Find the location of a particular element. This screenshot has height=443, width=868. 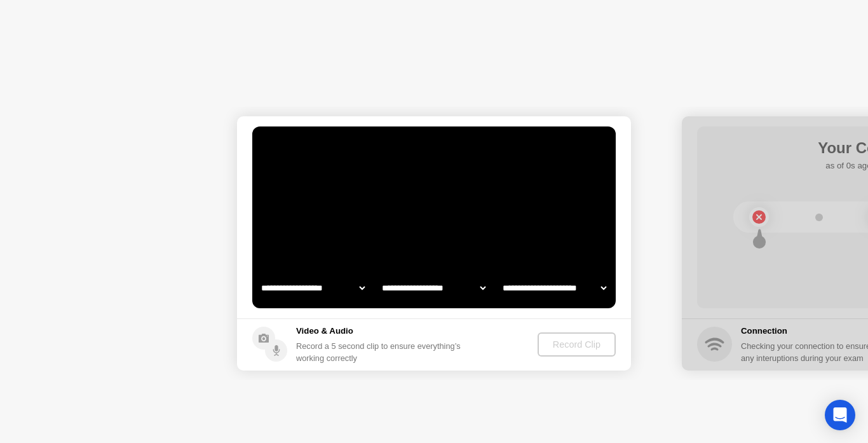

div: Record Clip is located at coordinates (576, 345).